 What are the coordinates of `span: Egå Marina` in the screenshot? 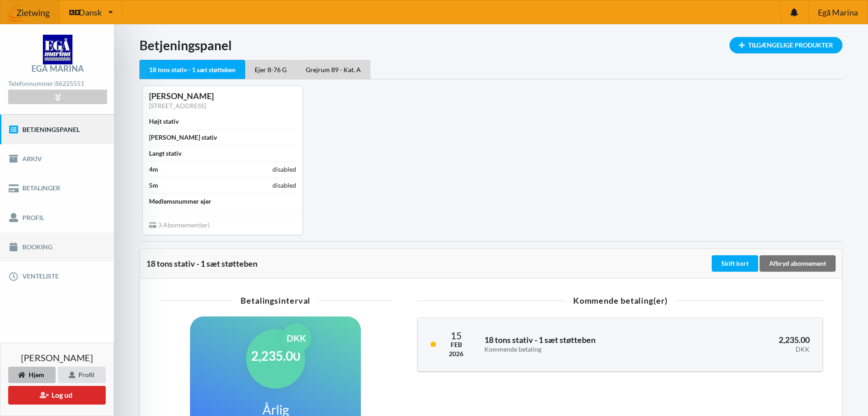 It's located at (838, 12).